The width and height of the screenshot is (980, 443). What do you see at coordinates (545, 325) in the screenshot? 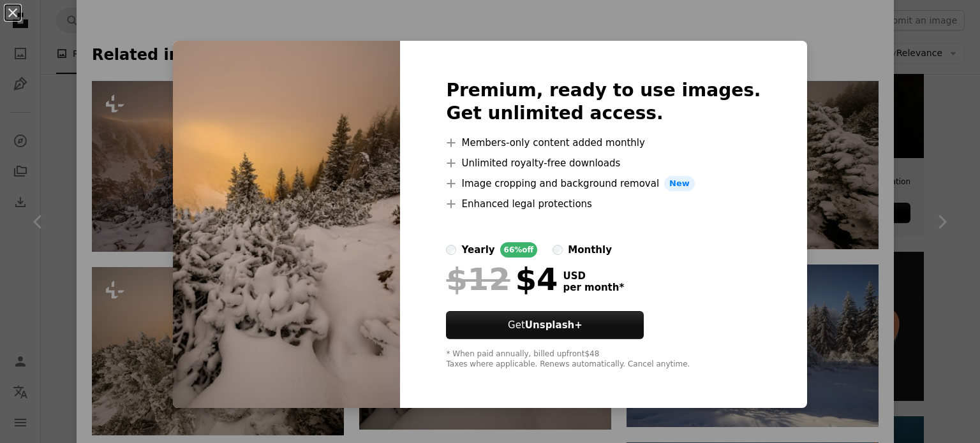
I see `button: GetUnsplash+` at bounding box center [545, 325].